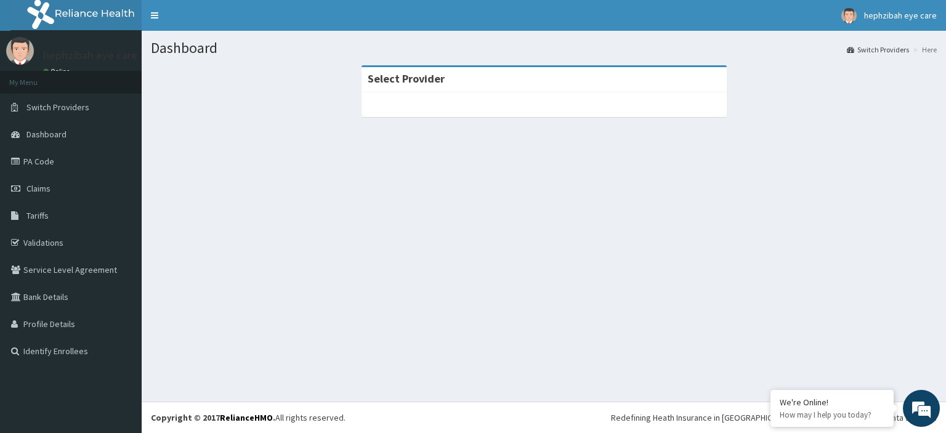 Image resolution: width=946 pixels, height=433 pixels. I want to click on p: How may I help you today?, so click(832, 414).